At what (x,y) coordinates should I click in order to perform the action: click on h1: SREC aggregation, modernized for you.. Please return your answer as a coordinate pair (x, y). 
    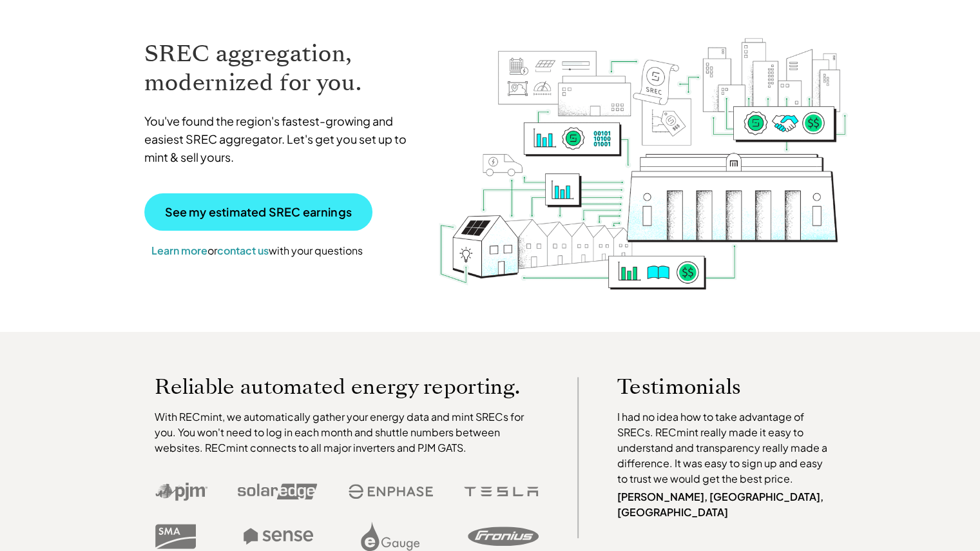
    Looking at the image, I should click on (282, 68).